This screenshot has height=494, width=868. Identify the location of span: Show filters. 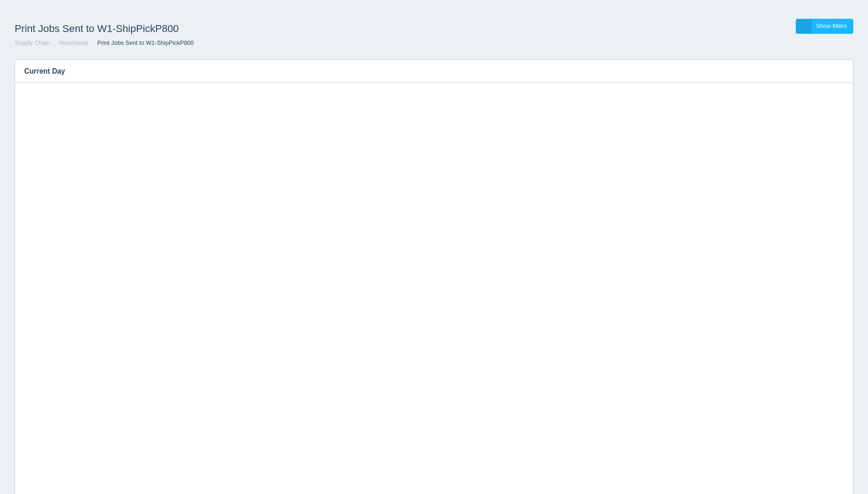
(832, 26).